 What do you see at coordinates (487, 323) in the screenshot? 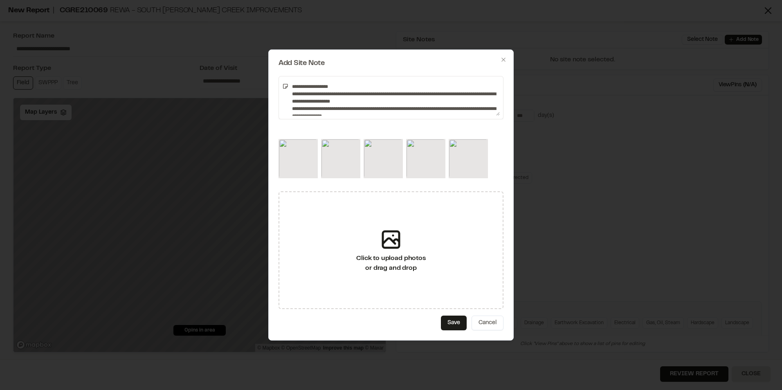
I see `button: Cancel` at bounding box center [487, 323].